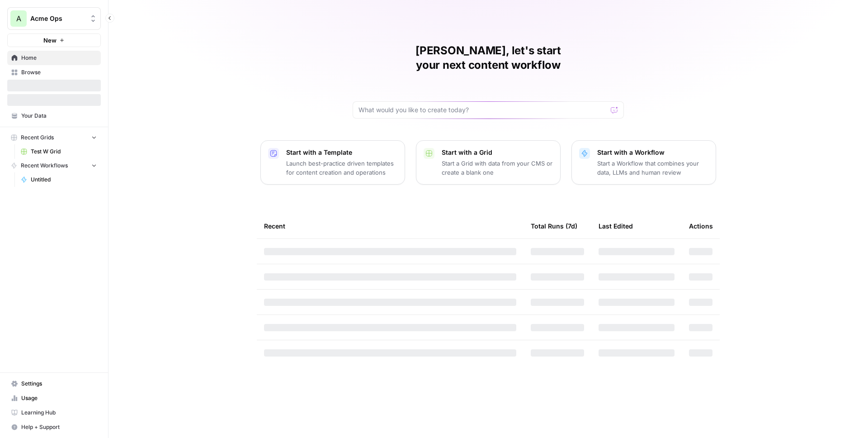  What do you see at coordinates (59, 72) in the screenshot?
I see `span: Browse` at bounding box center [59, 72].